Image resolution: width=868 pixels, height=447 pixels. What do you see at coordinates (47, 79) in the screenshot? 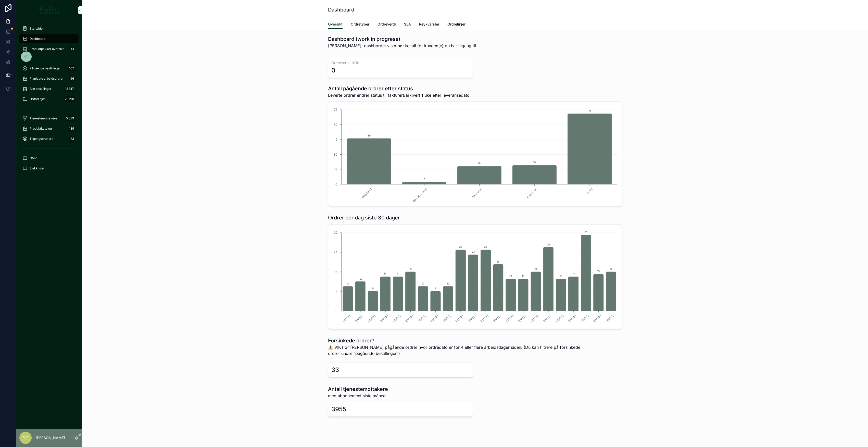
I see `span: Planlagte arbeidsordrer` at bounding box center [47, 79].